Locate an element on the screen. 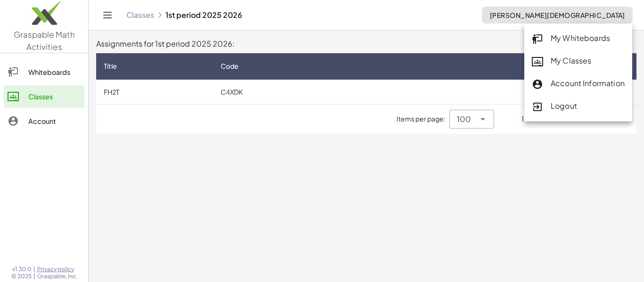  button: Toggle navigation is located at coordinates (108, 15).